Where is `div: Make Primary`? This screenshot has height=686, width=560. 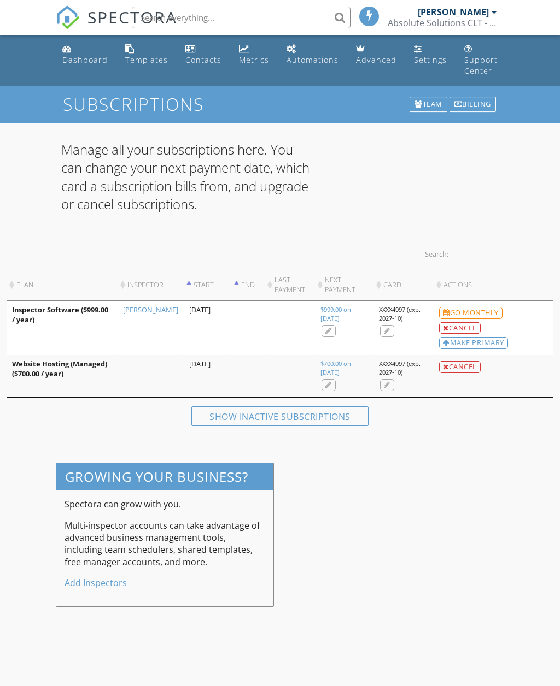
div: Make Primary is located at coordinates (473, 343).